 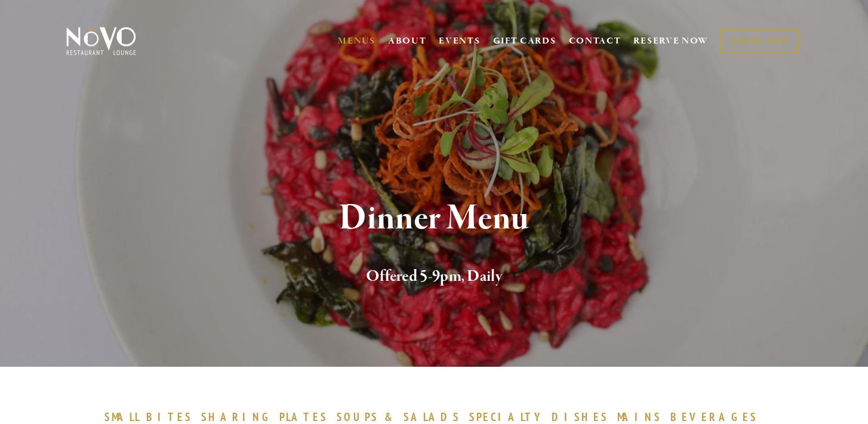 What do you see at coordinates (714, 417) in the screenshot?
I see `span: BEVERAGES` at bounding box center [714, 417].